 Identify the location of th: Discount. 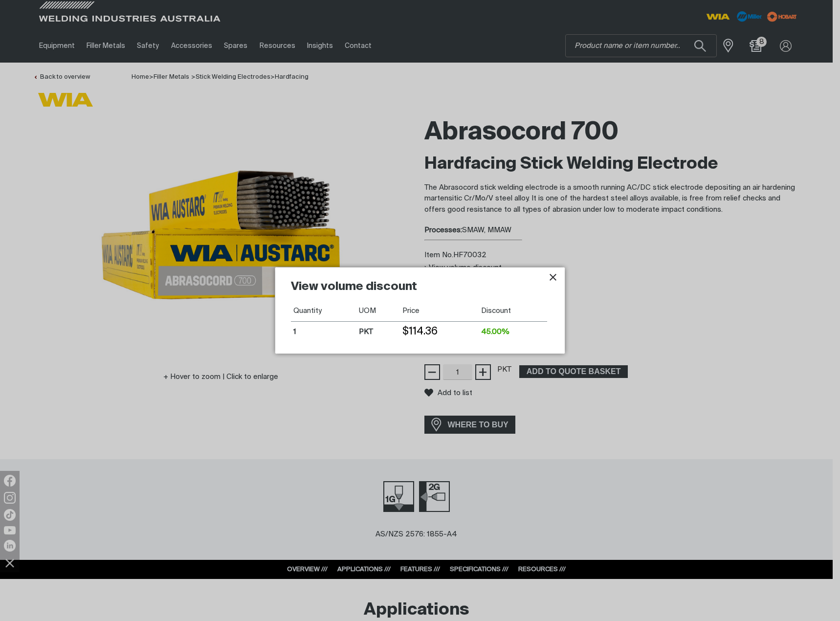
(513, 310).